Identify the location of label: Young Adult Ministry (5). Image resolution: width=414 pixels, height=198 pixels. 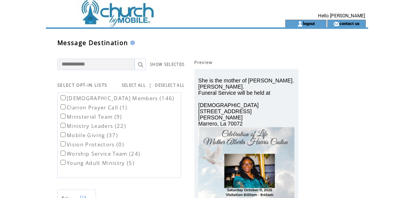
(97, 163).